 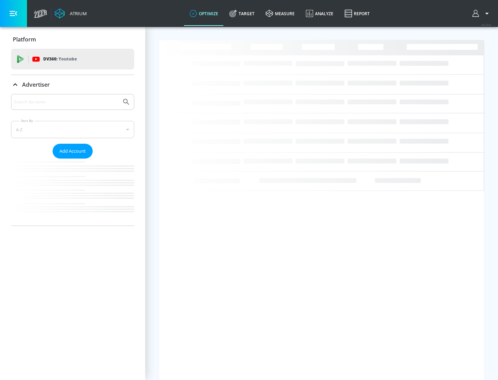 What do you see at coordinates (60, 59) in the screenshot?
I see `p: DV360:` at bounding box center [60, 59].